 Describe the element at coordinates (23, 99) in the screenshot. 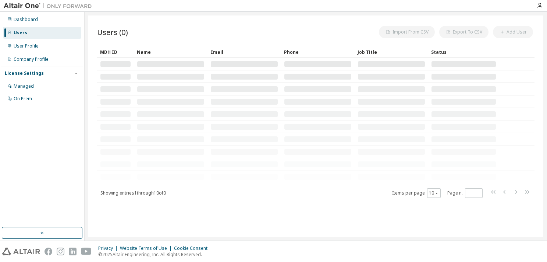

I see `div: On Prem` at that location.